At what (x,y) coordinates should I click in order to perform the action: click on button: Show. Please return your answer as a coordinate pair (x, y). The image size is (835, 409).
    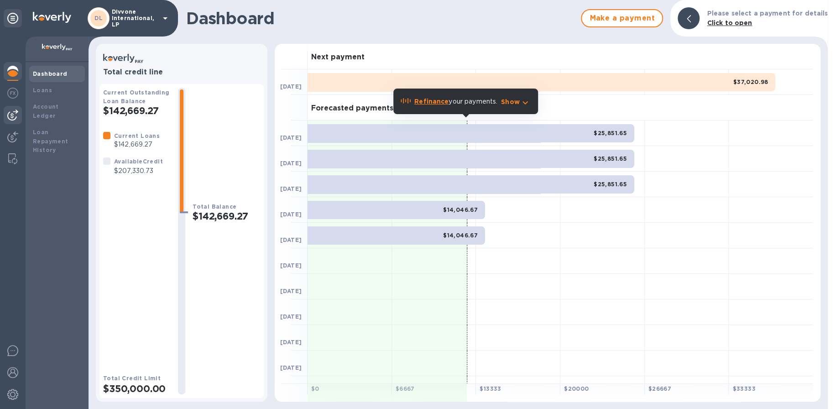
    Looking at the image, I should click on (515, 102).